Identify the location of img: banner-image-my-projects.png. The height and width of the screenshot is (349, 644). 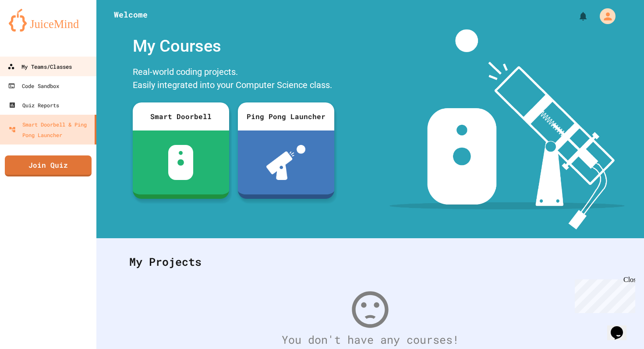
(507, 129).